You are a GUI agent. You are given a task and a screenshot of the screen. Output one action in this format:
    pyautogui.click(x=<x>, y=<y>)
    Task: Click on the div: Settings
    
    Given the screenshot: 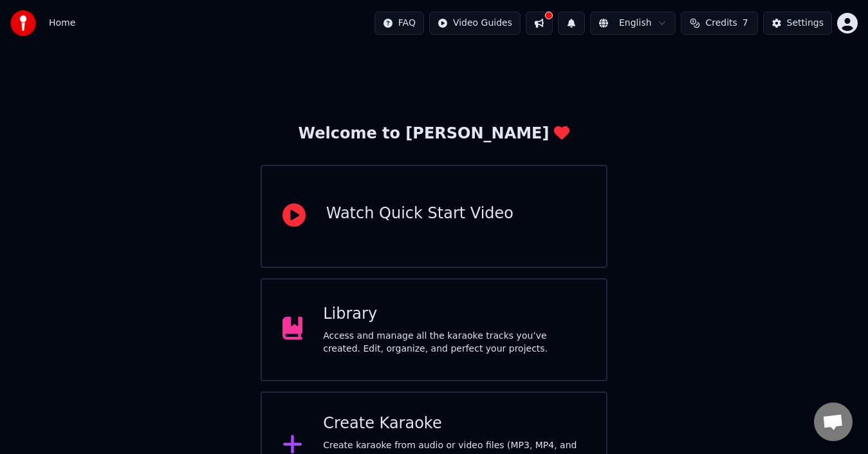 What is the action you would take?
    pyautogui.click(x=805, y=23)
    